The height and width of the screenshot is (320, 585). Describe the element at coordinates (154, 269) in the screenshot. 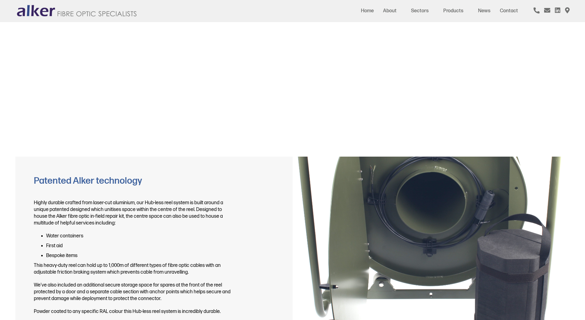

I see `p: This heavy-duty reel can hold up to 1,000m of different types of fibre optic cables with an adjus...` at that location.